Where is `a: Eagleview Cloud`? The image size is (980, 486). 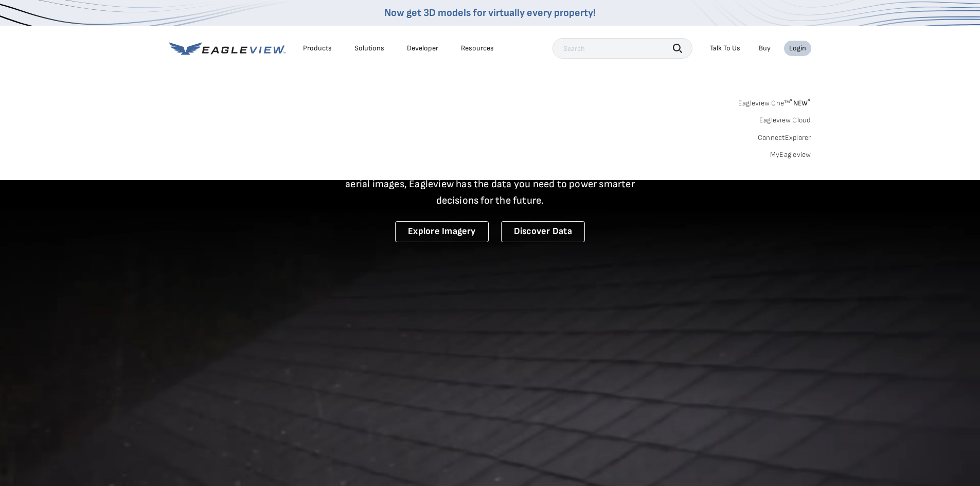
a: Eagleview Cloud is located at coordinates (785, 120).